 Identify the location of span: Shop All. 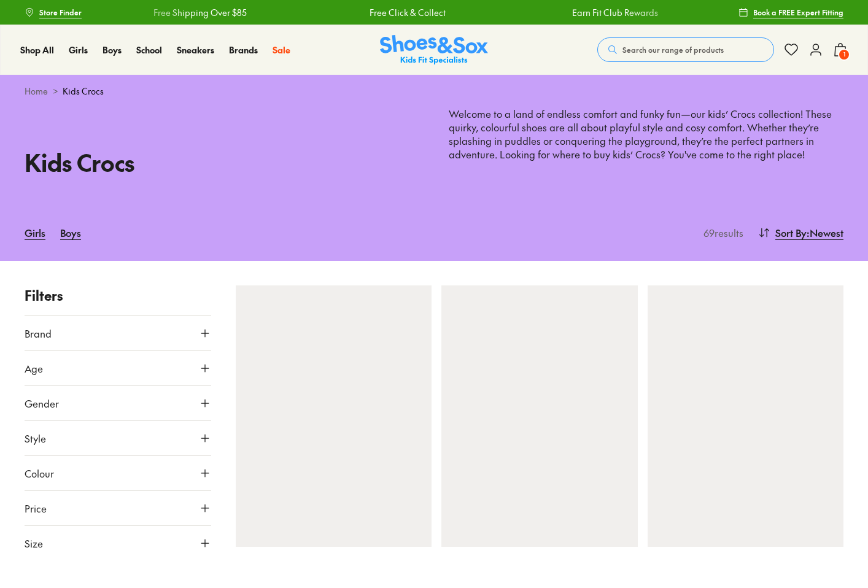
(37, 50).